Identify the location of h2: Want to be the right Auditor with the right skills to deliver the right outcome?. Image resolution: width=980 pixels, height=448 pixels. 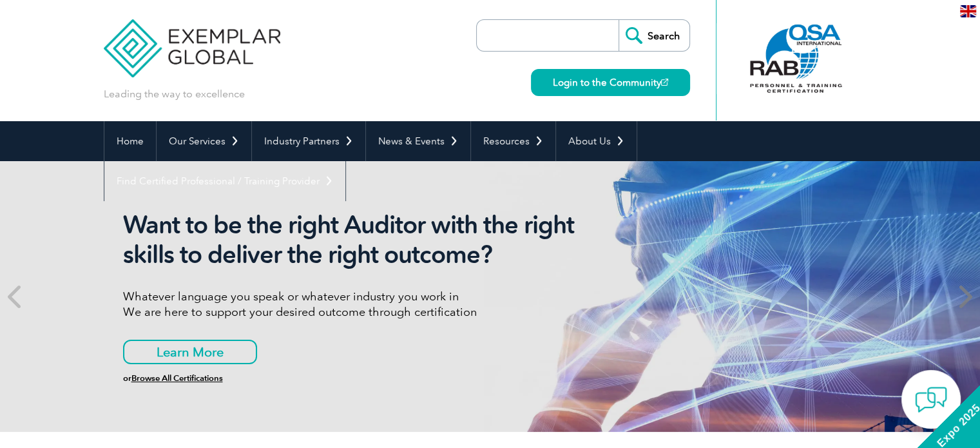
(364, 239).